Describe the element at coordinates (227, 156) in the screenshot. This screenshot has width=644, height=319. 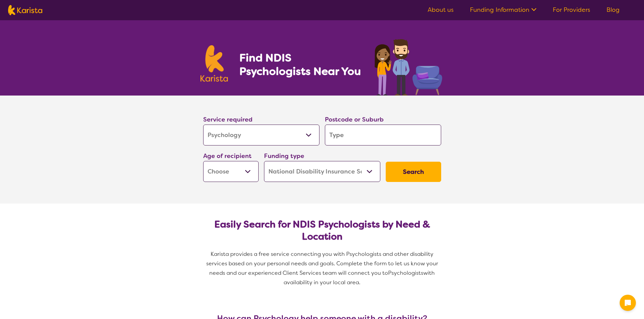
I see `label: Age of recipient` at that location.